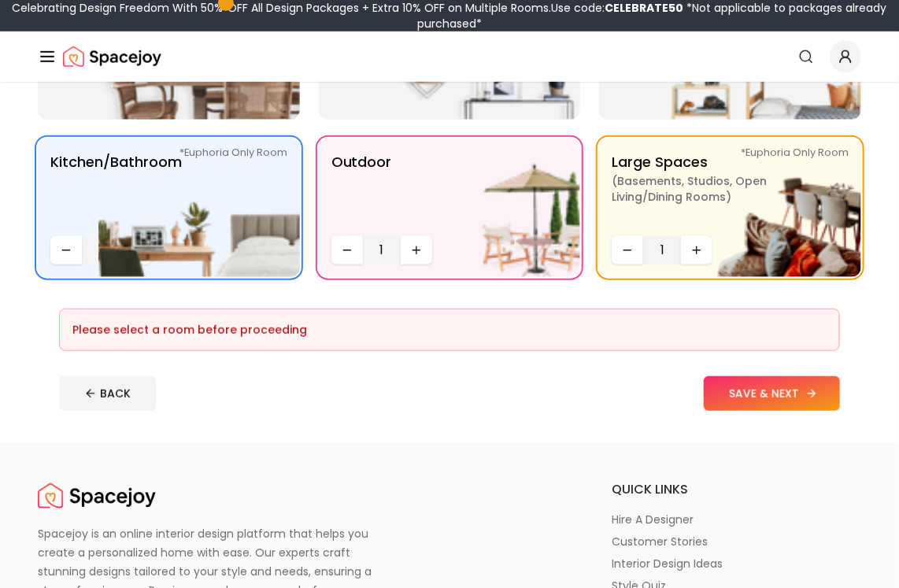  What do you see at coordinates (653, 520) in the screenshot?
I see `p: hire a designer` at bounding box center [653, 520].